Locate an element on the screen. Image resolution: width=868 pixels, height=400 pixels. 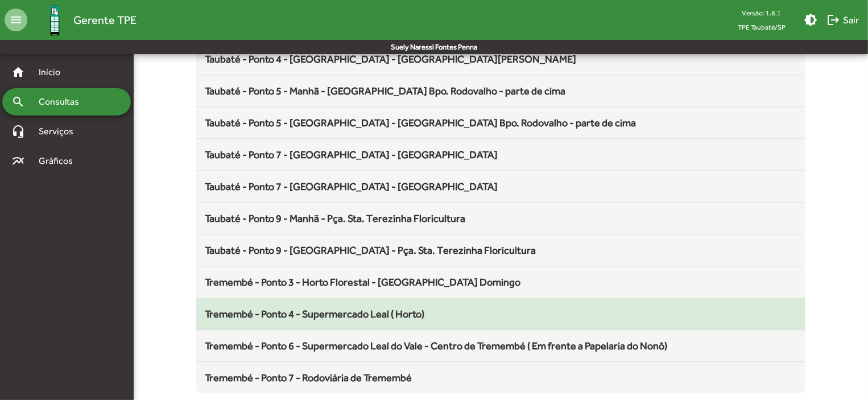
span: Consultas is located at coordinates (63, 102).